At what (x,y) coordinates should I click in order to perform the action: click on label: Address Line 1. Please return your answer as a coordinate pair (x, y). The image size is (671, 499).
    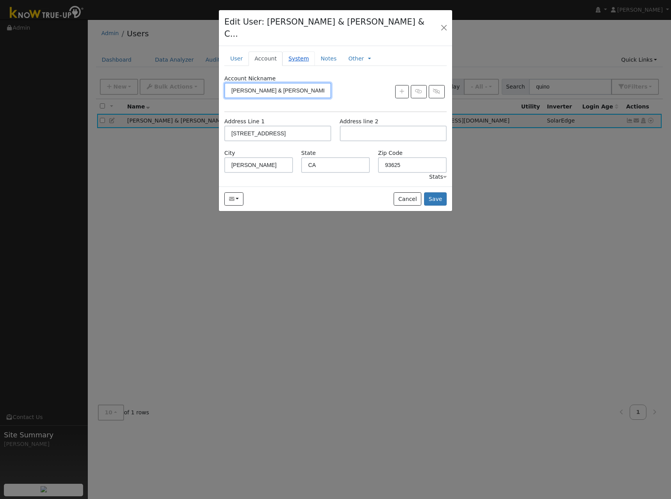
    Looking at the image, I should click on (244, 121).